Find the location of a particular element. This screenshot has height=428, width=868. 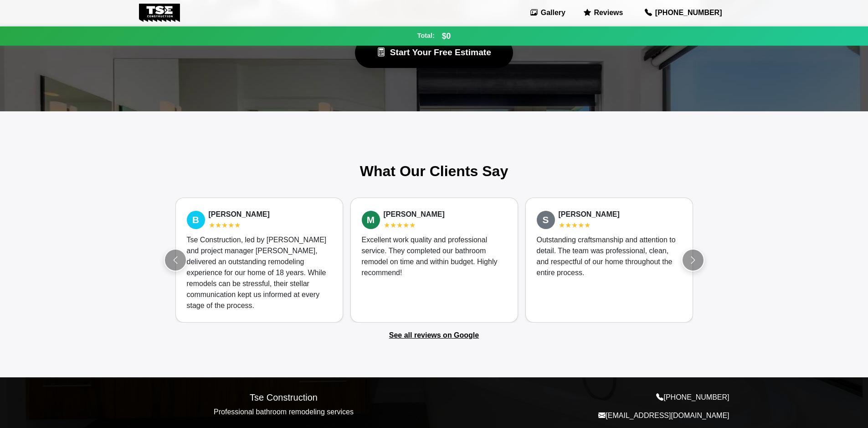

a: Reviews is located at coordinates (603, 13).